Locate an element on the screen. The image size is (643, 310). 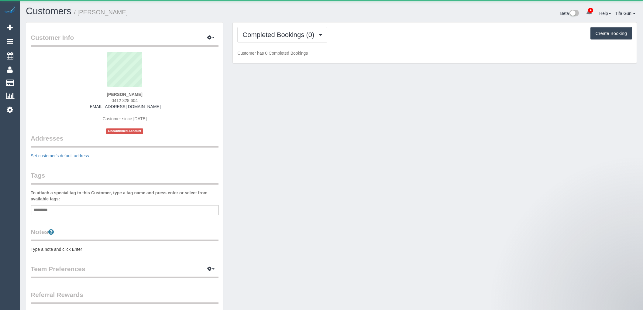
label: To attach a special tag to this Customer, type a tag name and press enter or select from availabl... is located at coordinates (125, 196).